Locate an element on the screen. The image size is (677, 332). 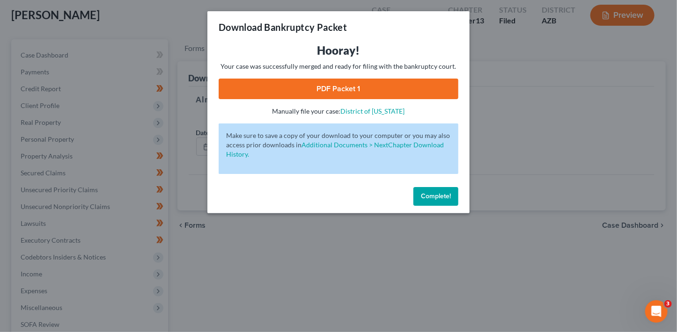
h3: Hooray! is located at coordinates (338, 51).